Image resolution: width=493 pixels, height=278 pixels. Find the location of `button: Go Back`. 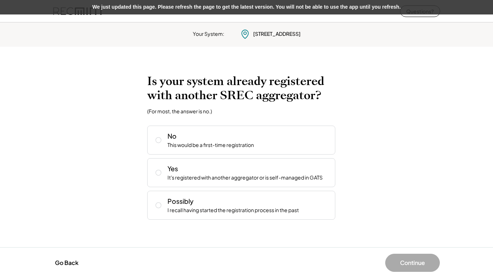

button: Go Back is located at coordinates (66, 262).